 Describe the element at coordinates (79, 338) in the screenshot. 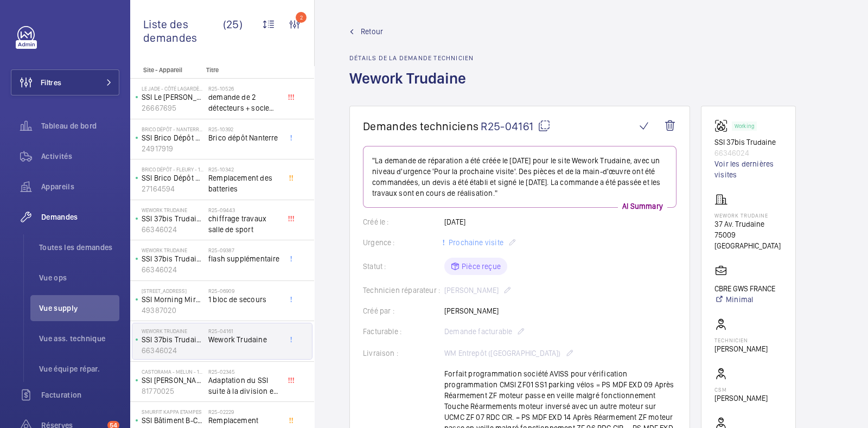

I see `span: Vue ass. technique` at that location.